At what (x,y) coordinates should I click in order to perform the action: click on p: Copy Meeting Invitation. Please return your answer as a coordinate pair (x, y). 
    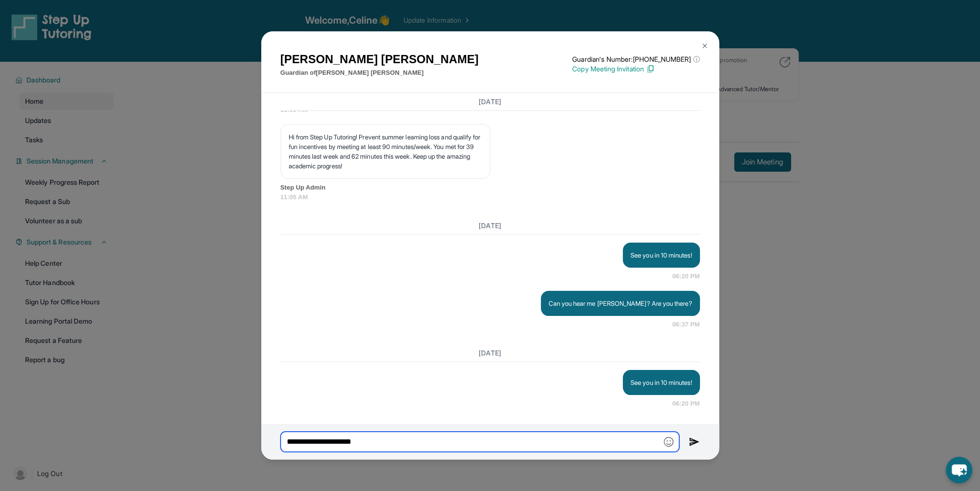
    Looking at the image, I should click on (636, 69).